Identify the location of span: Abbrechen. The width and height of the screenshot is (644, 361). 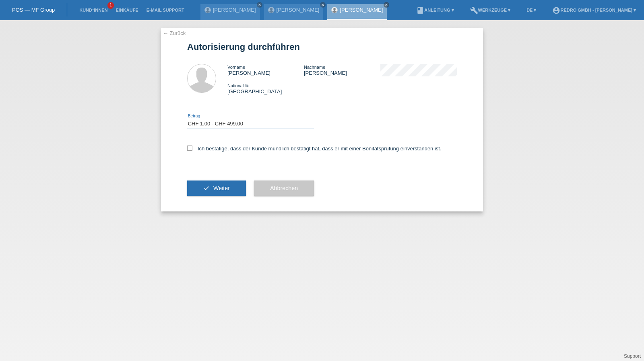
(284, 188).